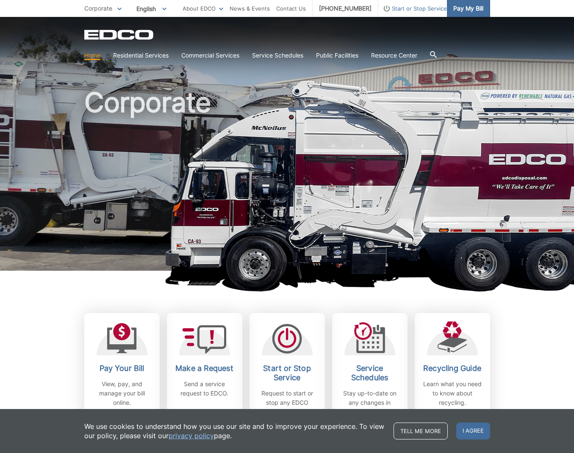 This screenshot has height=453, width=574. I want to click on a: Make a Request Send a service request to EDCO., so click(204, 369).